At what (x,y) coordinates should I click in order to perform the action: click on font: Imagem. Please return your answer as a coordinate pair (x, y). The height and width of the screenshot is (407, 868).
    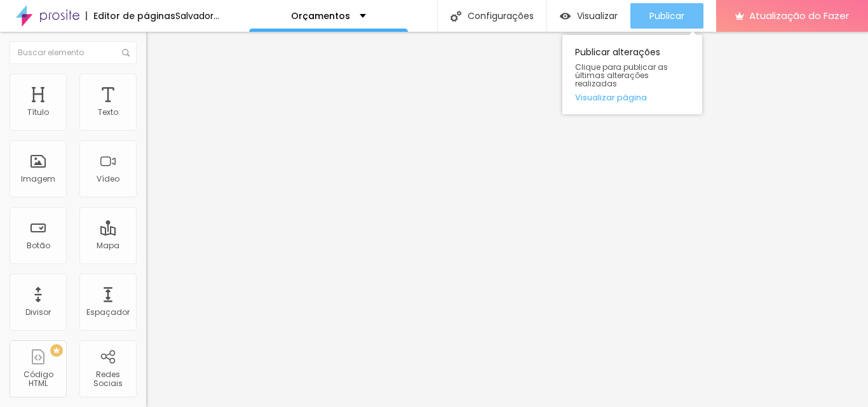
    Looking at the image, I should click on (38, 178).